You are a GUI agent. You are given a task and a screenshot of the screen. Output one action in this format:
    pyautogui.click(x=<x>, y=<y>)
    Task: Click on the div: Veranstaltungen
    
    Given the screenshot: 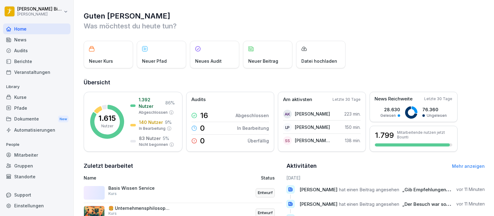 What is the action you would take?
    pyautogui.click(x=37, y=72)
    